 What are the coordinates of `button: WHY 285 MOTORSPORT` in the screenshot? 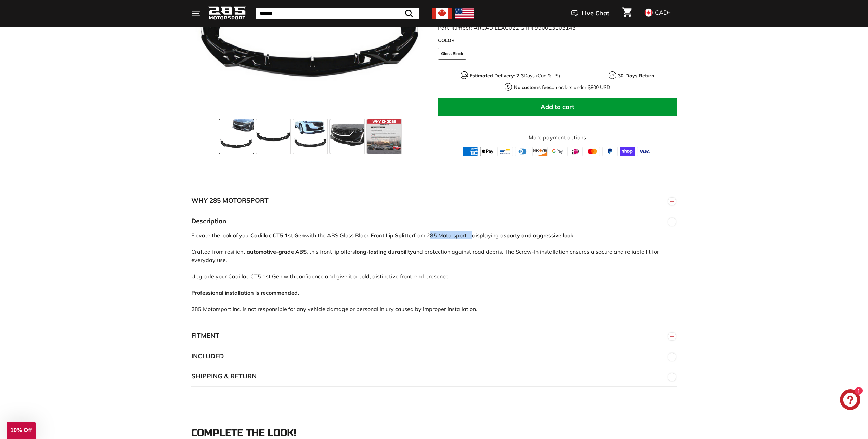 It's located at (434, 200).